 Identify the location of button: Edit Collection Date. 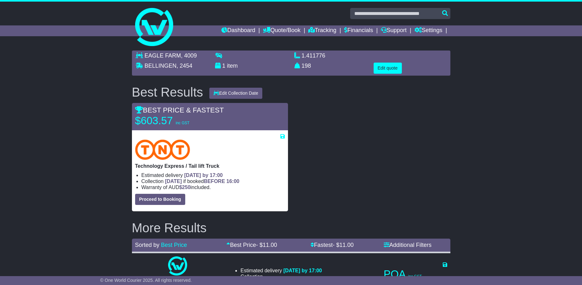
(236, 93).